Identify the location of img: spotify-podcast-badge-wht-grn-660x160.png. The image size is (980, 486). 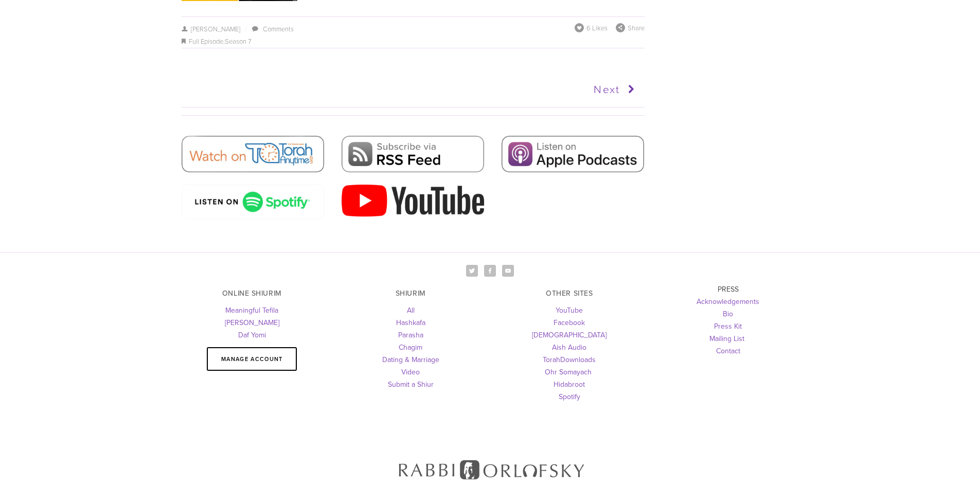
(252, 202).